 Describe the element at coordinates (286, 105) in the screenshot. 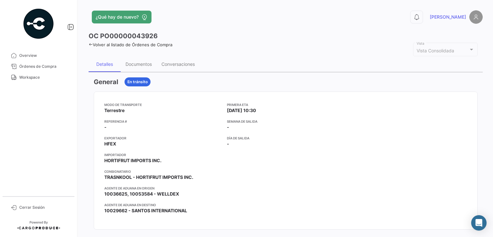

I see `app-card-info-title: Primera ETA` at that location.